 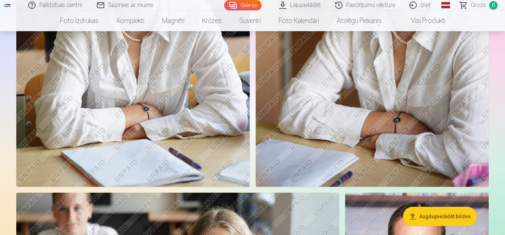 I want to click on a: Foto izdrukas, so click(x=79, y=21).